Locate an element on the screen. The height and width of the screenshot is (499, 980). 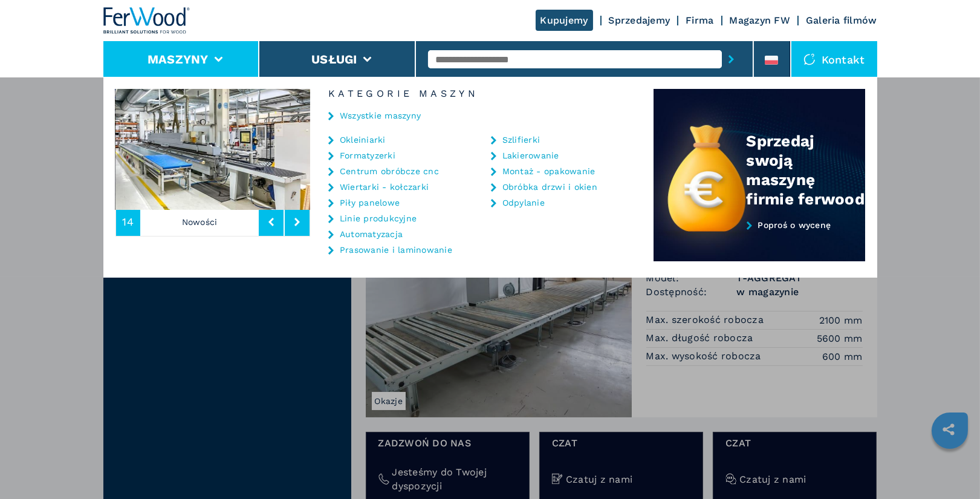
a: Szlifierki is located at coordinates (521, 140).